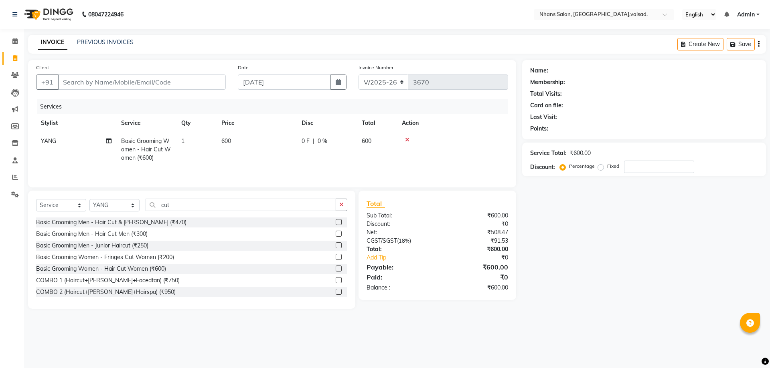 The height and width of the screenshot is (368, 770). Describe the element at coordinates (101, 269) in the screenshot. I see `div: Basic Grooming Women - Hair Cut Women (₹600)` at that location.